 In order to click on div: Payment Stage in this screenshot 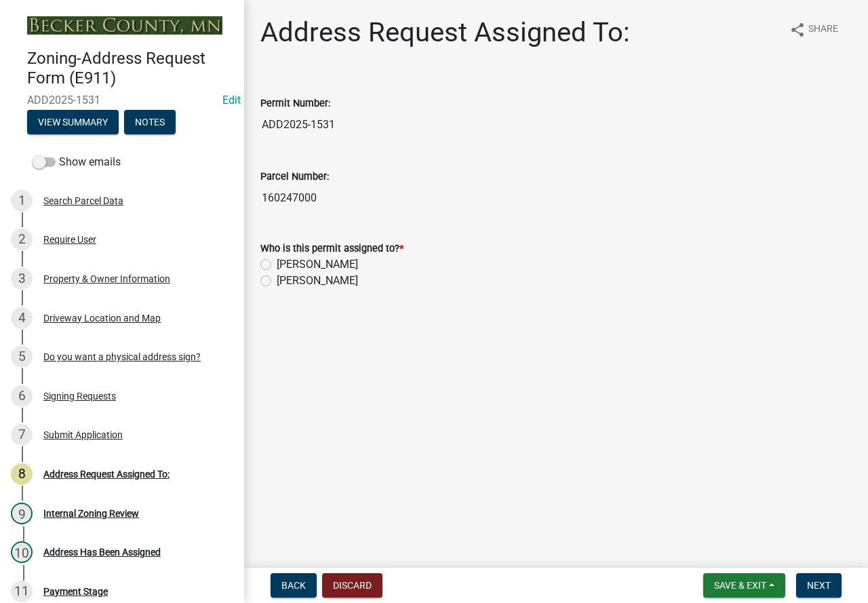, I will do `click(75, 591)`.